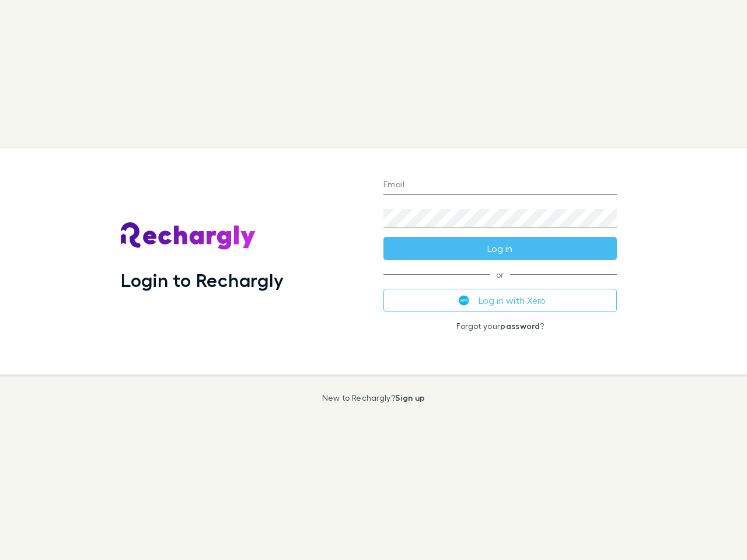 This screenshot has height=560, width=747. I want to click on p: Forgot your ?, so click(500, 326).